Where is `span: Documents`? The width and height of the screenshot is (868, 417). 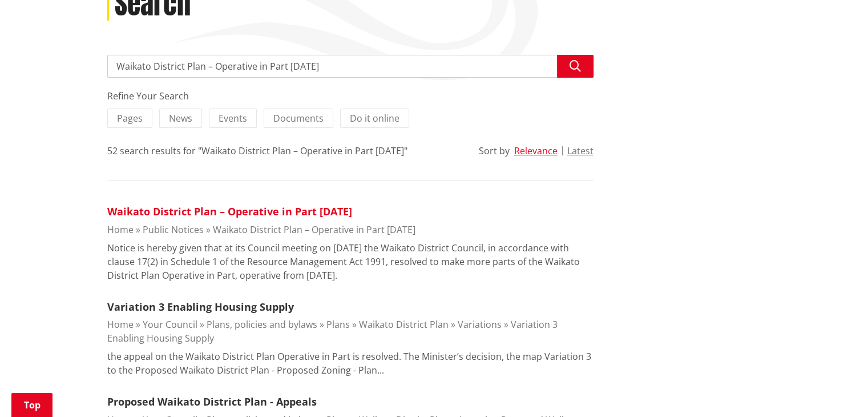
span: Documents is located at coordinates (299, 118).